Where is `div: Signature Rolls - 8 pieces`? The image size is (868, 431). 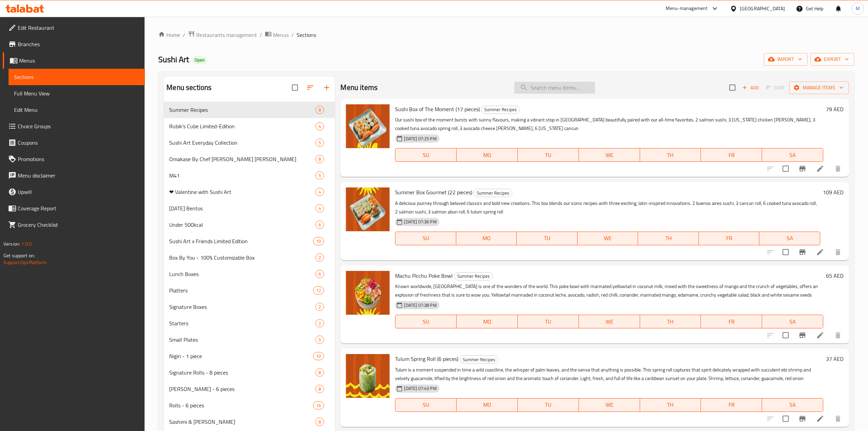 div: Signature Rolls - 8 pieces is located at coordinates (242, 373).